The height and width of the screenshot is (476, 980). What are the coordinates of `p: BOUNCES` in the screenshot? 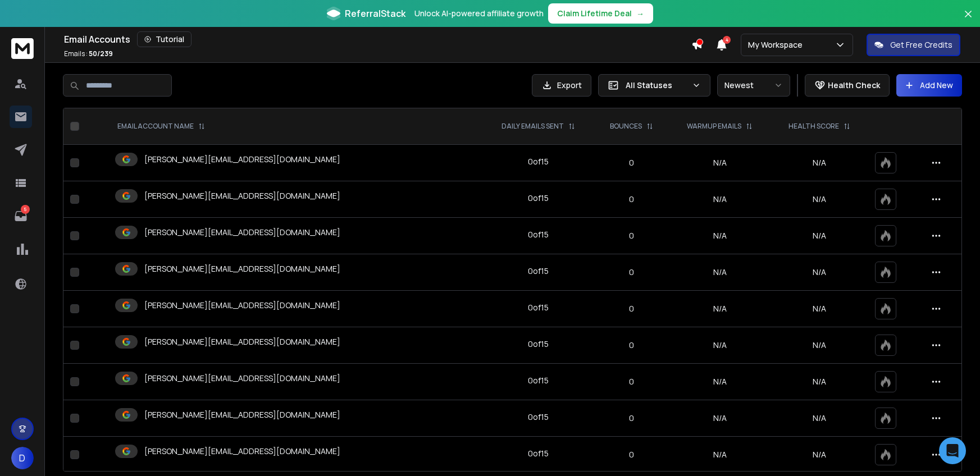 It's located at (626, 126).